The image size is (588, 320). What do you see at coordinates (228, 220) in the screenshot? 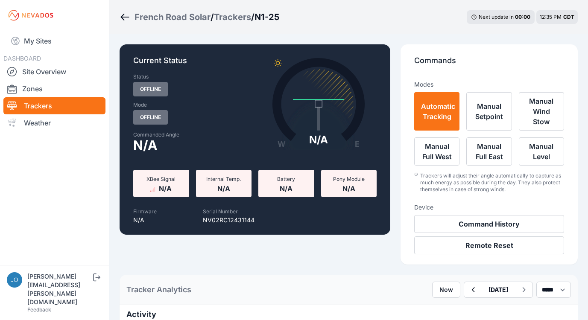
I see `p: NV02RC12431144` at bounding box center [228, 220].